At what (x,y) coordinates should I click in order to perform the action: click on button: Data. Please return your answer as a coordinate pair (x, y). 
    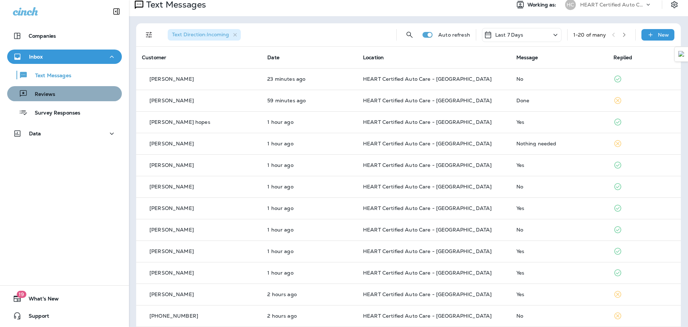
    Looking at the image, I should click on (65, 133).